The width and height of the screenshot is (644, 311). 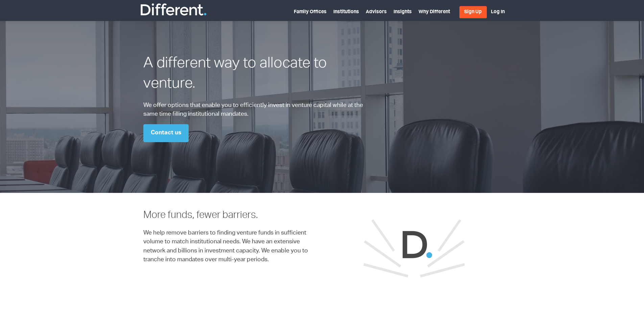 I want to click on a: Contact us, so click(x=166, y=133).